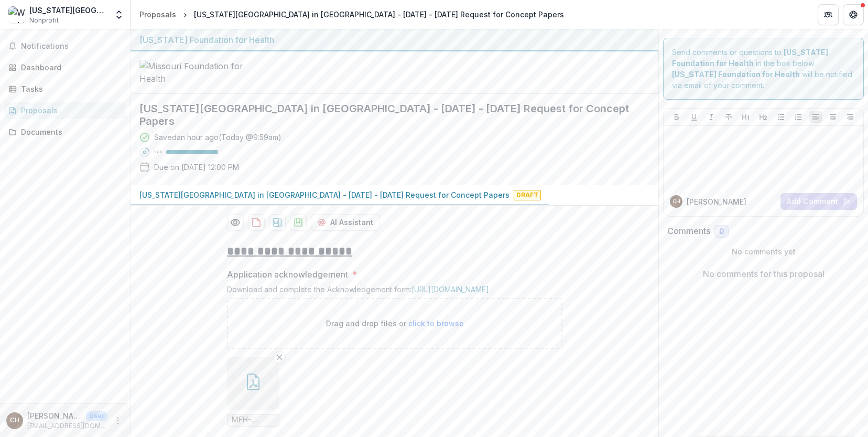 The image size is (868, 437). What do you see at coordinates (728, 117) in the screenshot?
I see `button: Strike` at bounding box center [728, 117].